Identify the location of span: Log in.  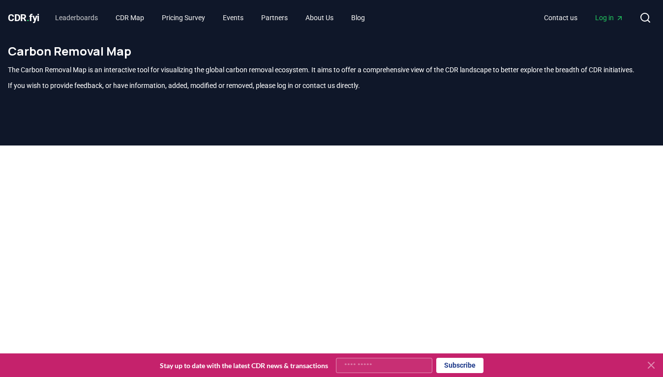
(610, 18).